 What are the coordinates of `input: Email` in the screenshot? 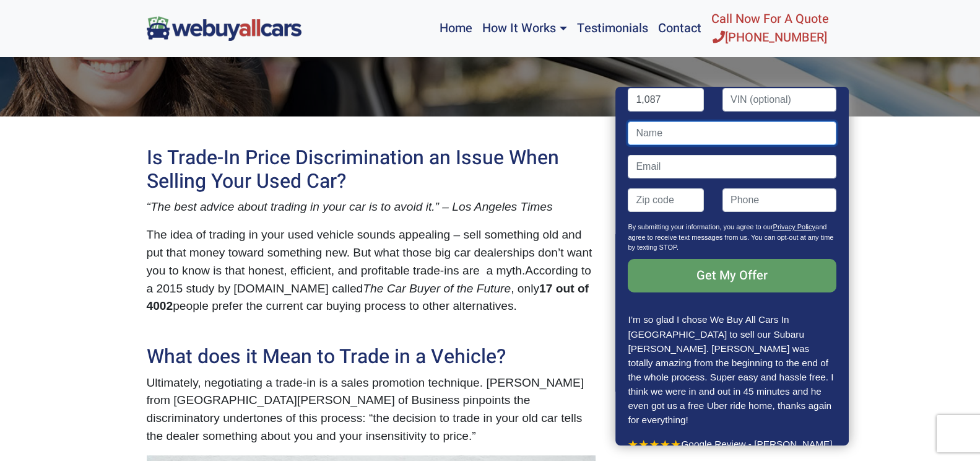 It's located at (733, 167).